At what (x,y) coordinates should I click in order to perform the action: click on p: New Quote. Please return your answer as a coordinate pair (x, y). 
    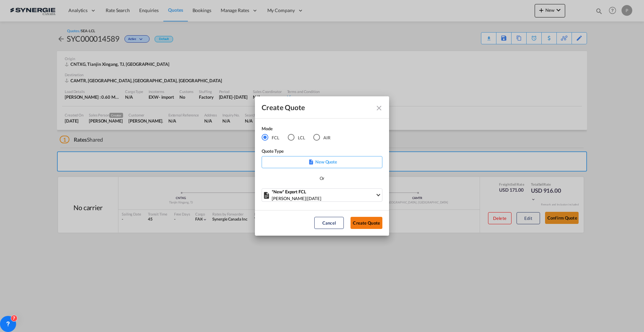
    Looking at the image, I should click on (322, 161).